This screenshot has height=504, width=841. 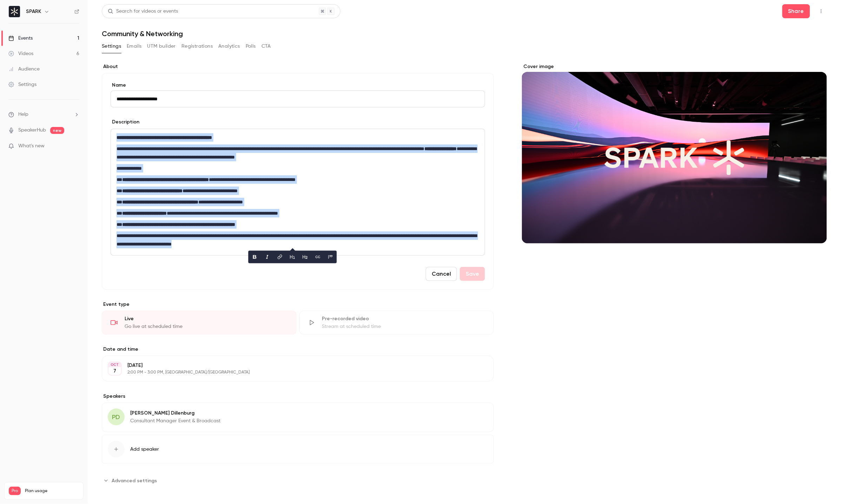 What do you see at coordinates (34, 11) in the screenshot?
I see `h6: SPARK` at bounding box center [34, 11].